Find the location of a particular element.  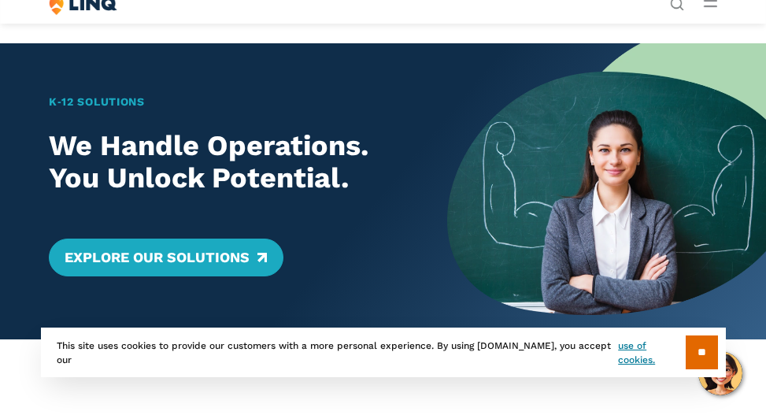

a: Explore Our Solutions is located at coordinates (165, 258).